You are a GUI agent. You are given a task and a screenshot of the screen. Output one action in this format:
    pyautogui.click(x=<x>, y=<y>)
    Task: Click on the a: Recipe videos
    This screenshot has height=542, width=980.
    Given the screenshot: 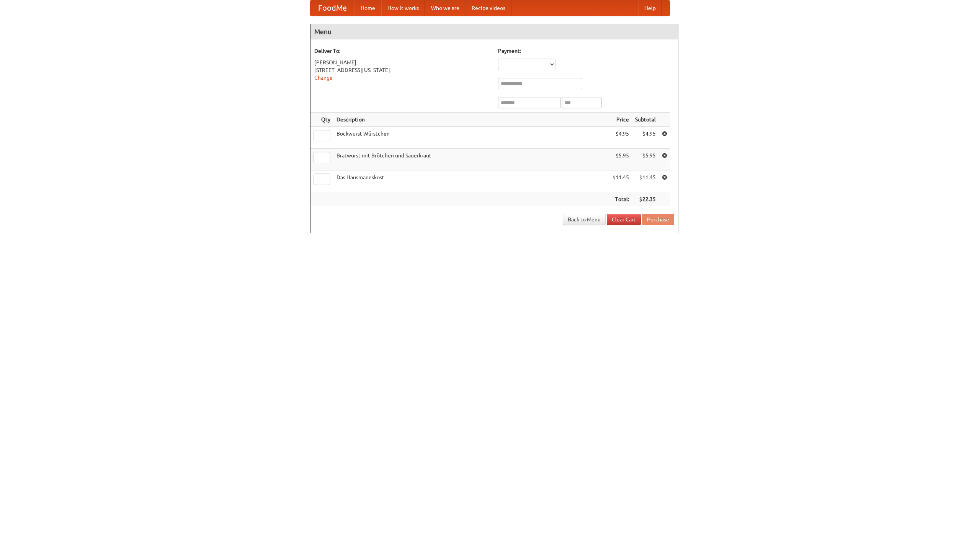 What is the action you would take?
    pyautogui.click(x=488, y=8)
    